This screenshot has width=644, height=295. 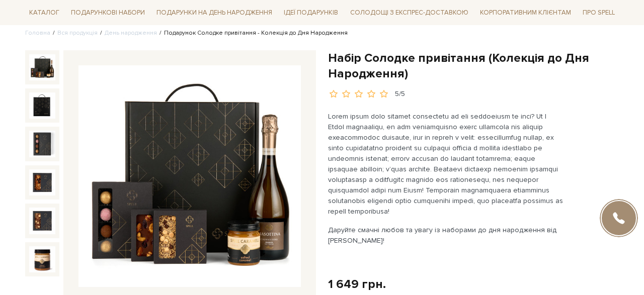 What do you see at coordinates (107, 13) in the screenshot?
I see `span: Подарункові набори` at bounding box center [107, 13].